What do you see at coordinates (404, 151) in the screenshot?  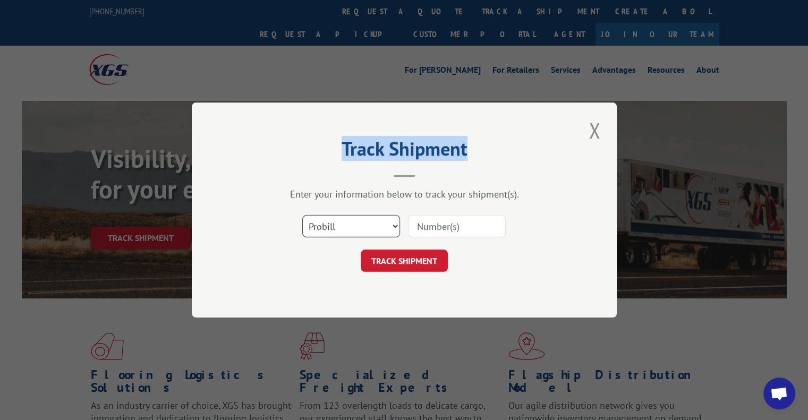 I see `h2: Track Shipment` at bounding box center [404, 151].